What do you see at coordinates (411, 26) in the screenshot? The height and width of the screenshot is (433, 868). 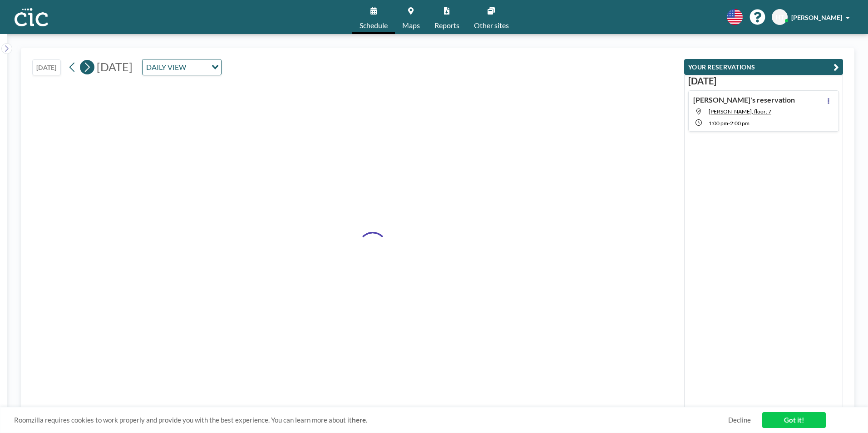 I see `span: Maps` at bounding box center [411, 26].